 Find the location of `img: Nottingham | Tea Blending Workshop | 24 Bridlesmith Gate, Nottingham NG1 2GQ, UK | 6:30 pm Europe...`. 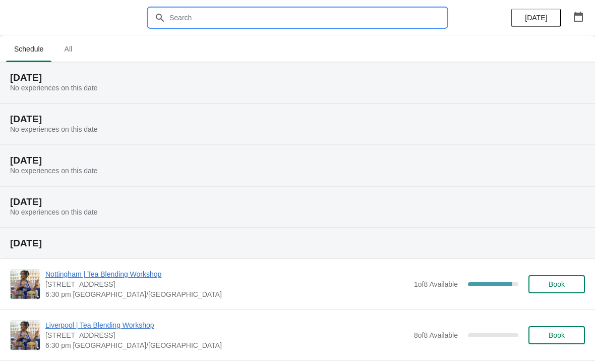

img: Nottingham | Tea Blending Workshop | 24 Bridlesmith Gate, Nottingham NG1 2GQ, UK | 6:30 pm Europe... is located at coordinates (25, 284).